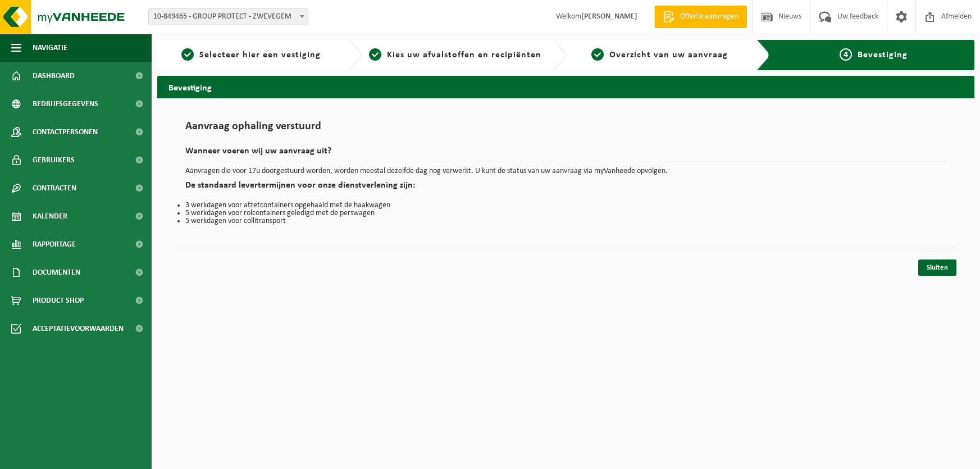 This screenshot has width=980, height=469. Describe the element at coordinates (53, 76) in the screenshot. I see `span: Dashboard` at that location.